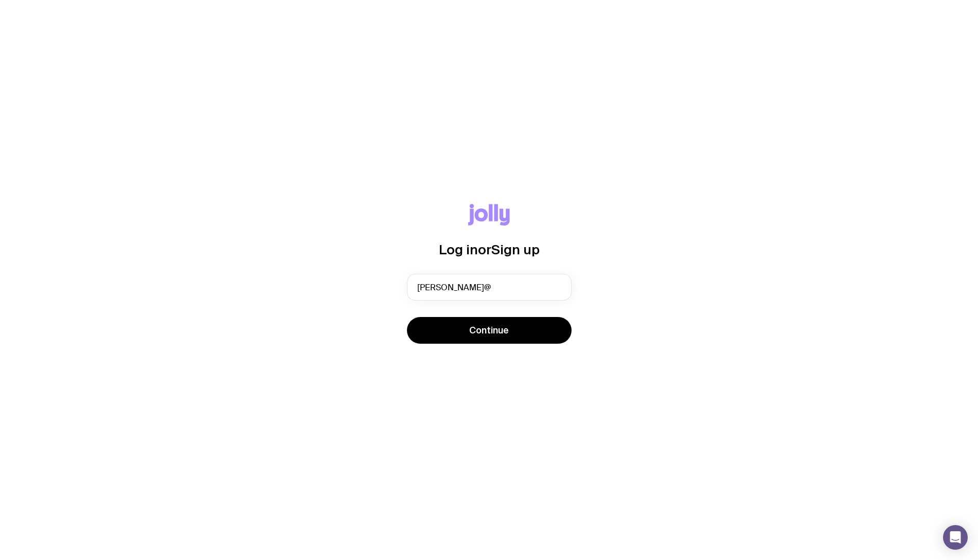  Describe the element at coordinates (515, 250) in the screenshot. I see `span: Sign up` at that location.